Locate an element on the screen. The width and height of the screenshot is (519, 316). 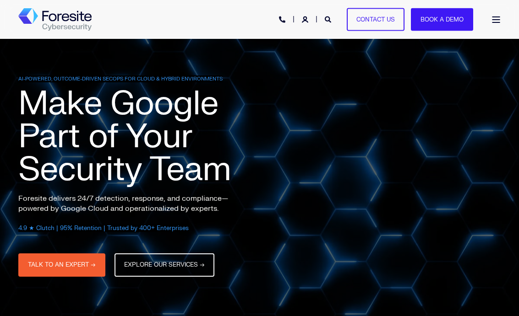
a: Open Burger Menu is located at coordinates (496, 20).